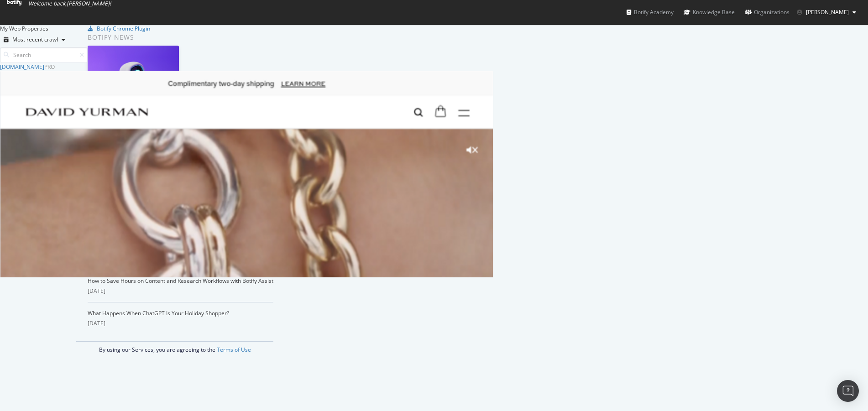  I want to click on div: Organizations, so click(767, 12).